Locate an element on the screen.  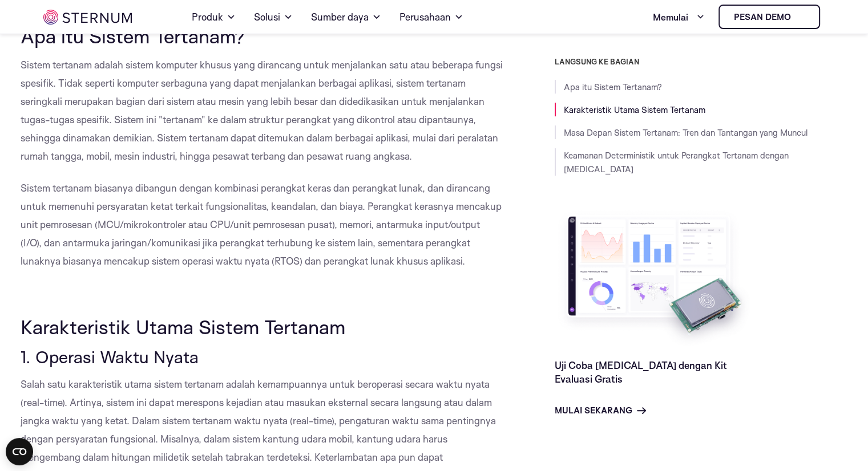
font: Mulai Sekarang is located at coordinates (593, 410).